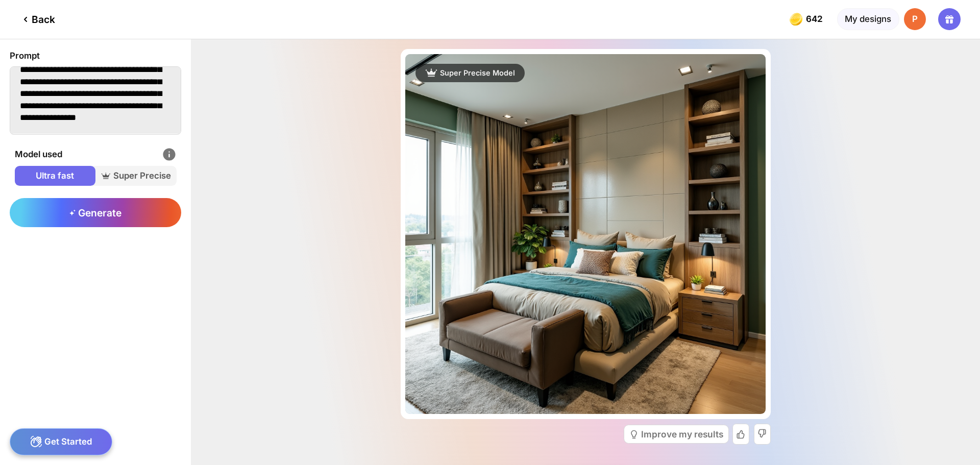 Image resolution: width=980 pixels, height=465 pixels. I want to click on div: Improve my results, so click(682, 433).